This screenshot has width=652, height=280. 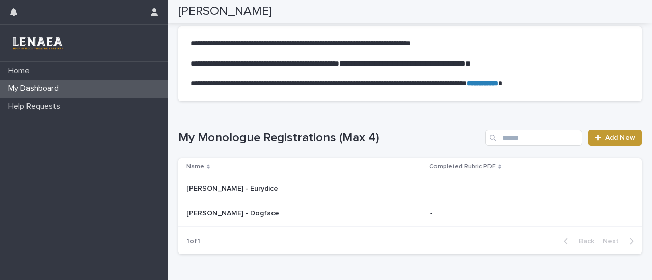 What do you see at coordinates (462, 167) in the screenshot?
I see `p: Completed Rubric PDF` at bounding box center [462, 167].